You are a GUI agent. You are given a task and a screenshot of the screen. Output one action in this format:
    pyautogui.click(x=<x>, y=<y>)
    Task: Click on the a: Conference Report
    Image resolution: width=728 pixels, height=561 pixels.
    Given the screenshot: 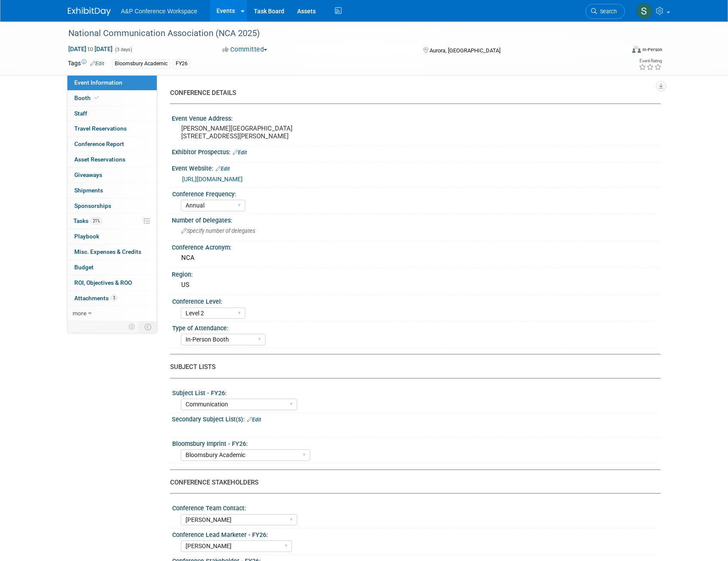 What is the action you would take?
    pyautogui.click(x=112, y=144)
    